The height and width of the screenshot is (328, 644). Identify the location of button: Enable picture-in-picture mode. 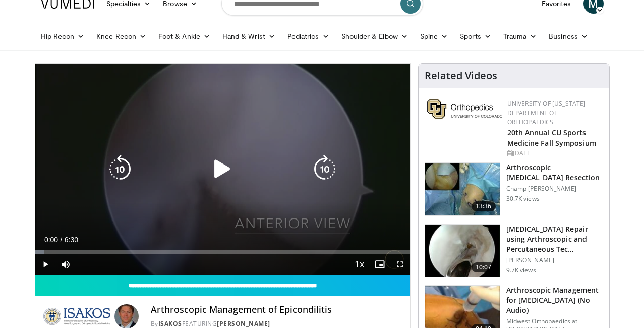
(379, 264).